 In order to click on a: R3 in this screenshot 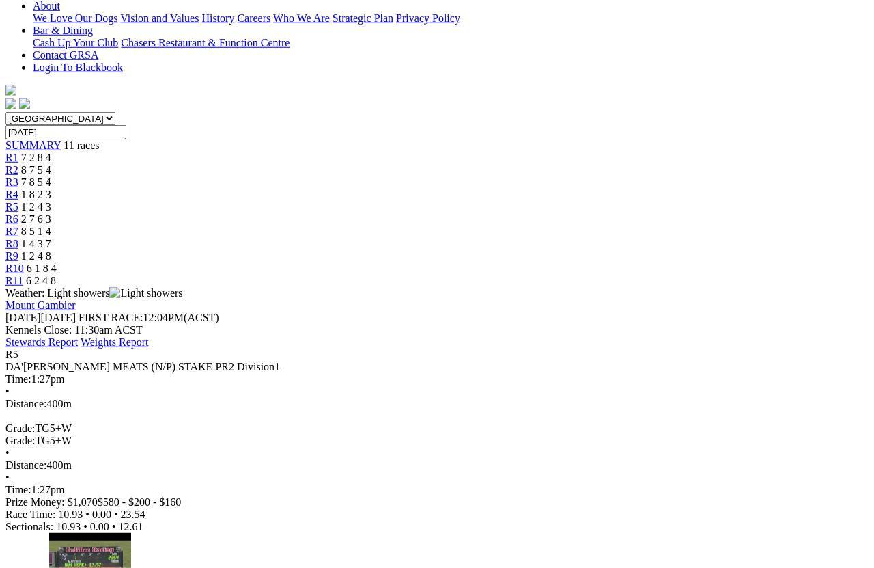, I will do `click(12, 182)`.